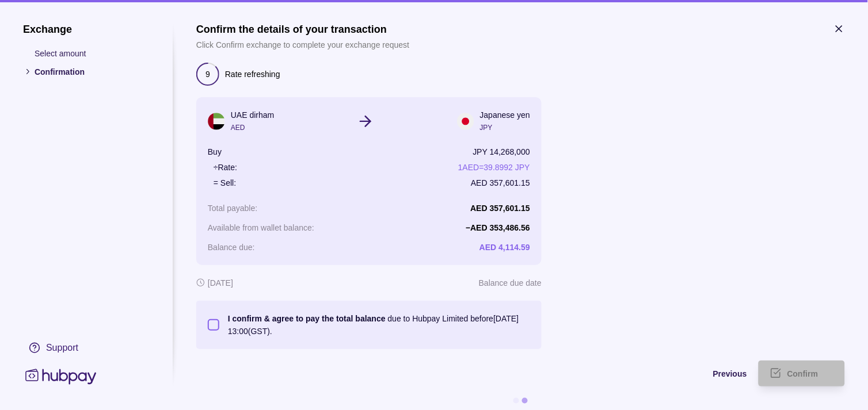 This screenshot has height=410, width=868. Describe the element at coordinates (253, 74) in the screenshot. I see `p: Rate refreshing` at that location.